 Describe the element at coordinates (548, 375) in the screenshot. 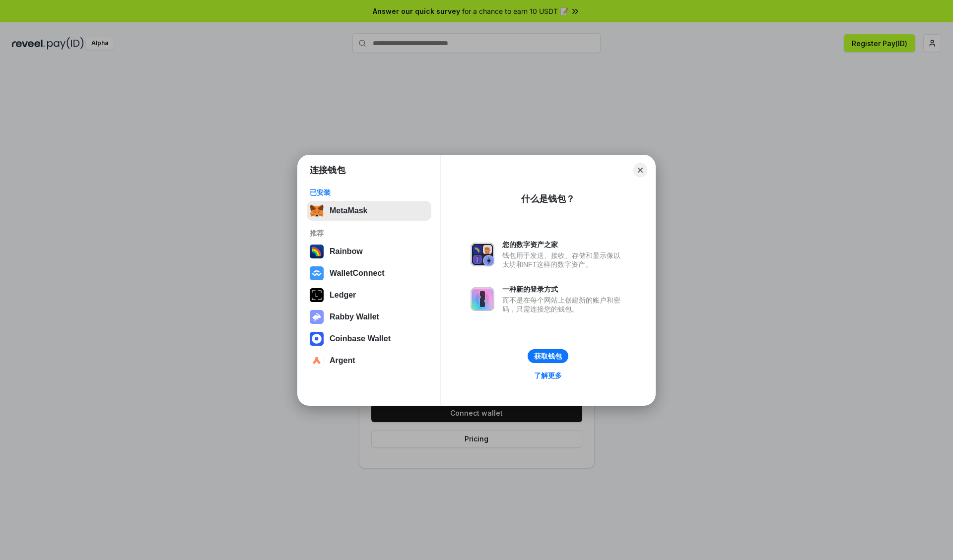

I see `a: 了解更多` at that location.